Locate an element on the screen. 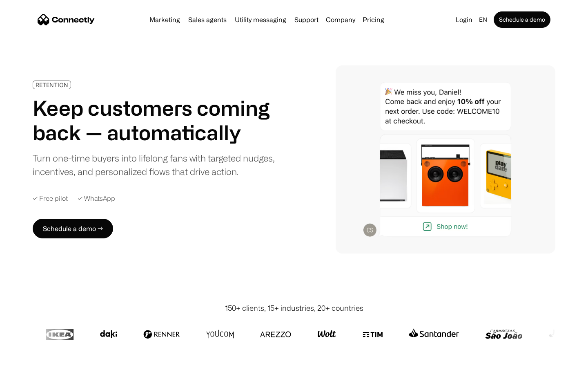  div: 150+ clients, 15+ industries, 20+ countries is located at coordinates (294, 307).